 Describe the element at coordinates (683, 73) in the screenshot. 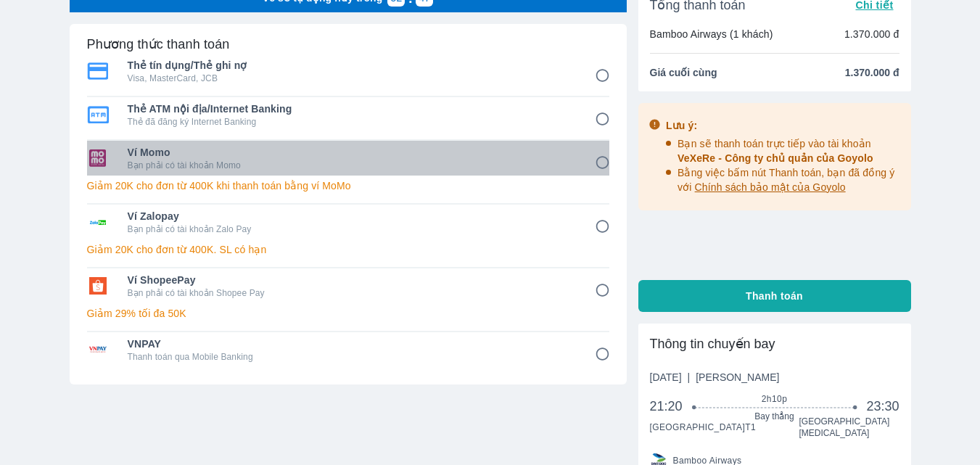

I see `span: Giá cuối cùng` at that location.